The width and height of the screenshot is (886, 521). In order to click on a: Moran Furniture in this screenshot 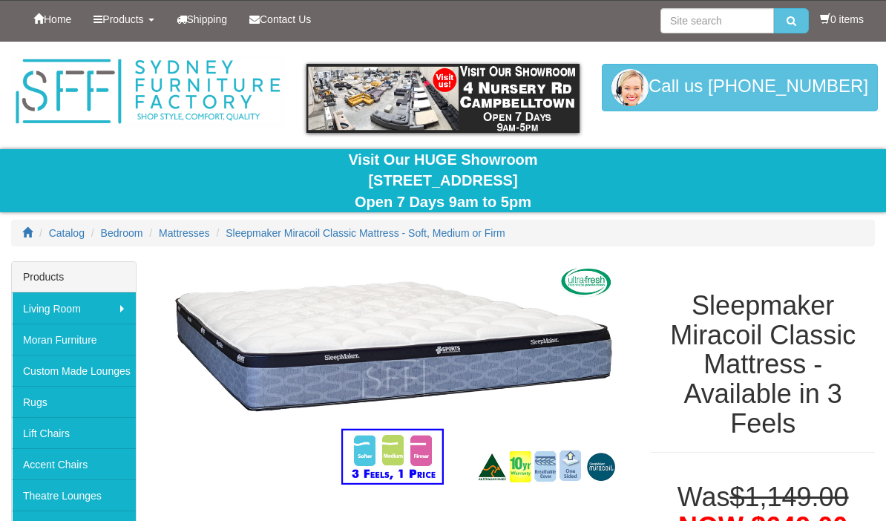, I will do `click(73, 339)`.